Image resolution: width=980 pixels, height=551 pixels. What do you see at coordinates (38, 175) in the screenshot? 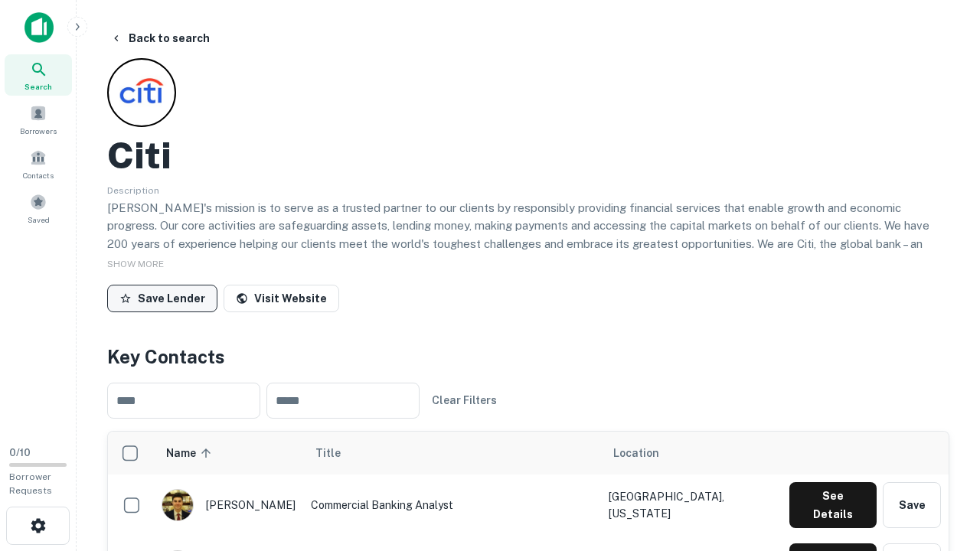
I see `span: Contacts` at bounding box center [38, 175].